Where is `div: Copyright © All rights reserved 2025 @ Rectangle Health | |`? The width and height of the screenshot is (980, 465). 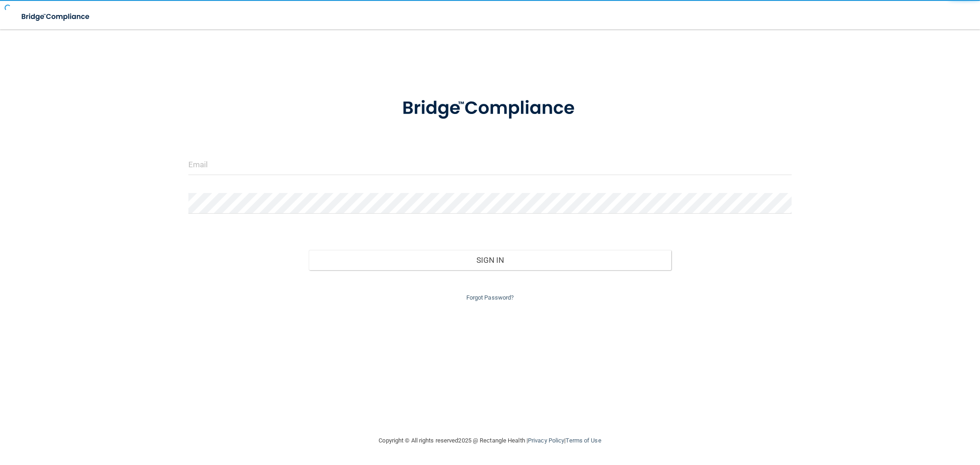 div: Copyright © All rights reserved 2025 @ Rectangle Health | | is located at coordinates (490, 440).